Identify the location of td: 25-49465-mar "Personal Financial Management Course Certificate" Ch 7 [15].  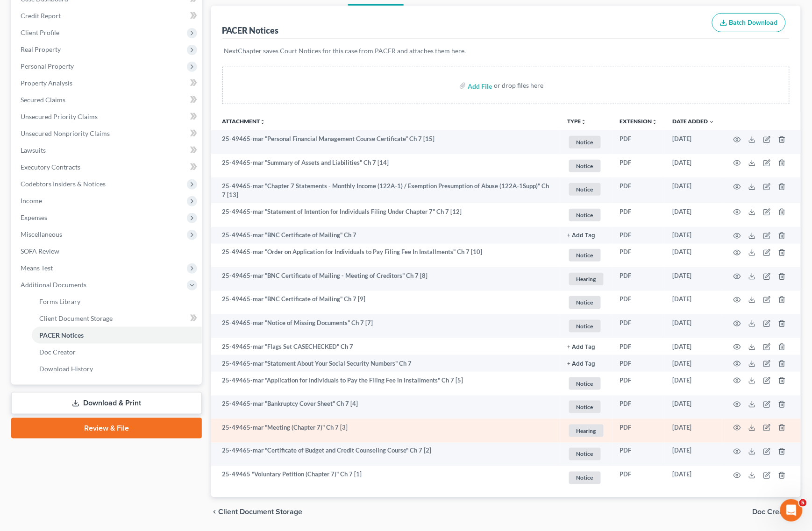
(385, 142).